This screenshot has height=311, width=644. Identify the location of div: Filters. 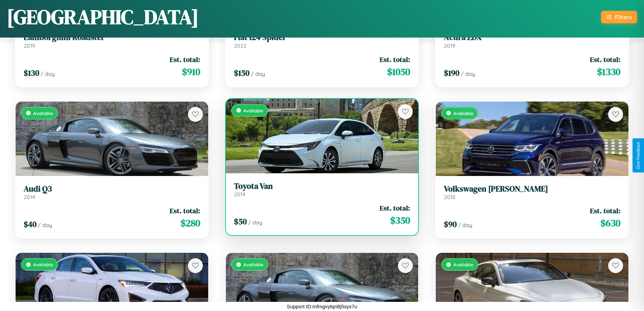
(623, 17).